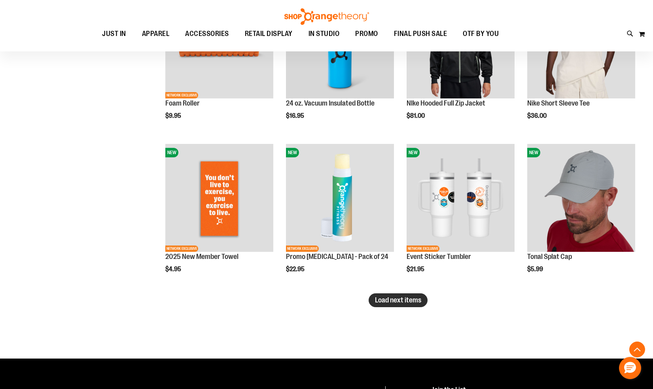 This screenshot has height=389, width=653. What do you see at coordinates (367, 34) in the screenshot?
I see `a: PROMO` at bounding box center [367, 34].